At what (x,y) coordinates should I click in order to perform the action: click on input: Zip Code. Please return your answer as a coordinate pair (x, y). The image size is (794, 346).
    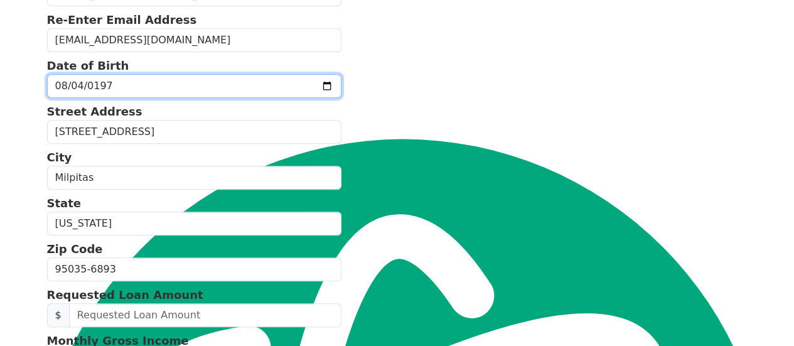
    Looking at the image, I should click on (195, 269).